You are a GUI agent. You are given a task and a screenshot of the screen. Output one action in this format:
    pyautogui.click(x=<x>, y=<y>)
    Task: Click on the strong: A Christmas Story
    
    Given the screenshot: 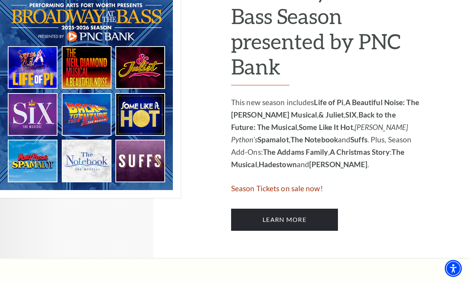 What is the action you would take?
    pyautogui.click(x=360, y=152)
    